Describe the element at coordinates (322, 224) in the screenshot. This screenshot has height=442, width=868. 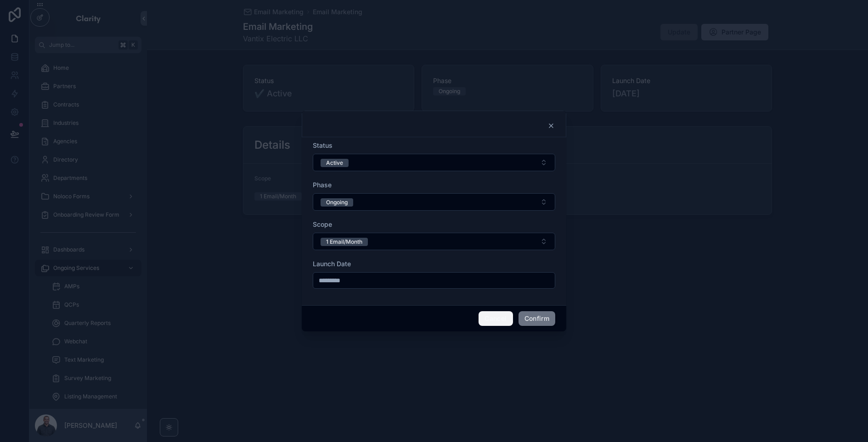
I see `span: Scope` at that location.